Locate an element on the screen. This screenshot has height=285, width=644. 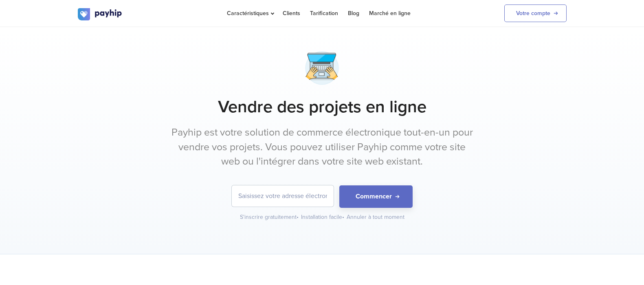
input: Saisissez votre adresse électronique is located at coordinates (283, 196).